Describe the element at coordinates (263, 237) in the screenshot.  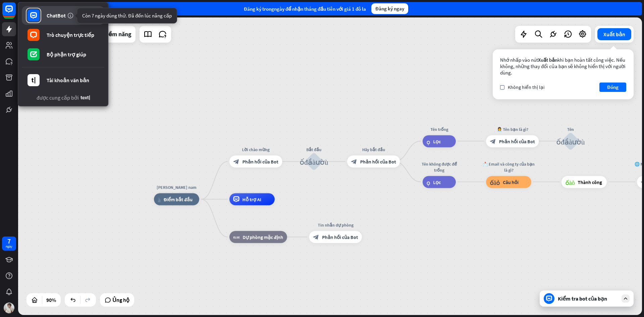
I see `font: Dự phòng mặc định` at that location.